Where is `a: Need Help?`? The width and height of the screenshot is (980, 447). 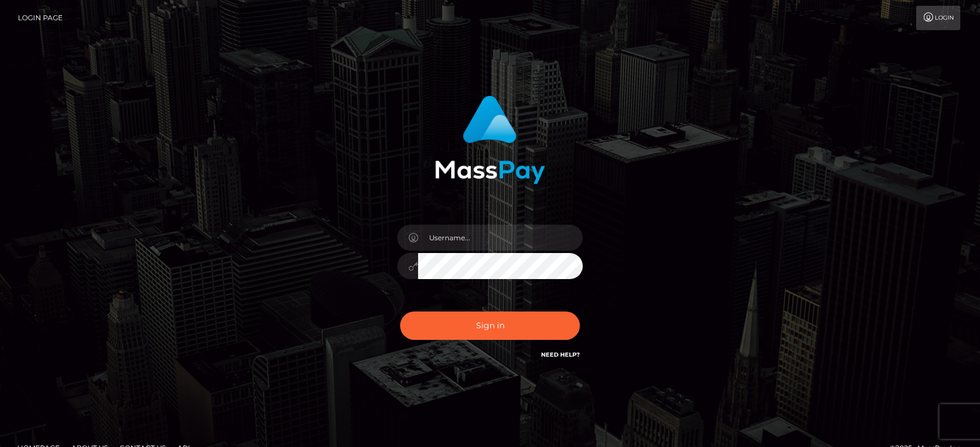
a: Need Help? is located at coordinates (560, 354).